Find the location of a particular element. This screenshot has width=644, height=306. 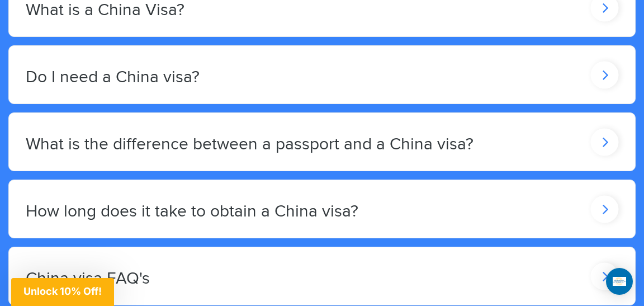

h2: How long does it take to obtain a China visa? is located at coordinates (192, 212).